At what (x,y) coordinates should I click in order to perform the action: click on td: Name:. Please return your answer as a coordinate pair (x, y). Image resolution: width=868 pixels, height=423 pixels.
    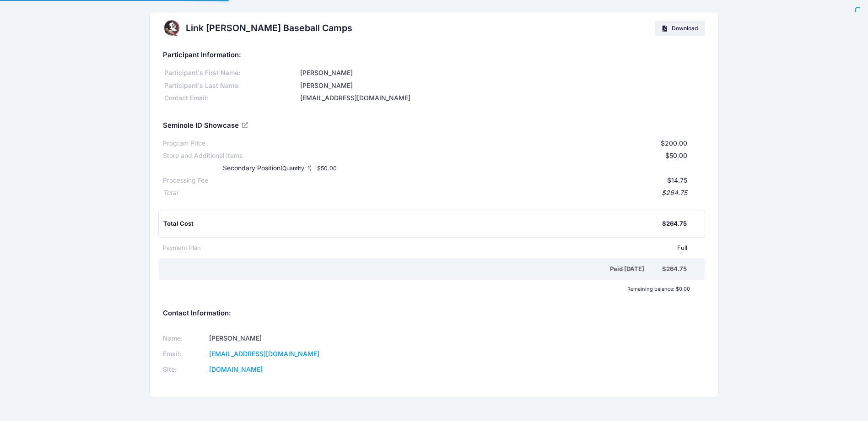
    Looking at the image, I should click on (185, 338).